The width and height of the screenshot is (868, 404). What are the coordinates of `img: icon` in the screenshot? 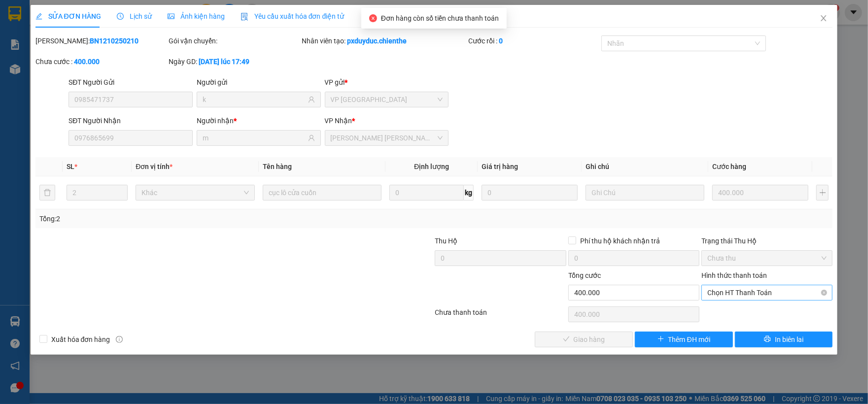 It's located at (245, 17).